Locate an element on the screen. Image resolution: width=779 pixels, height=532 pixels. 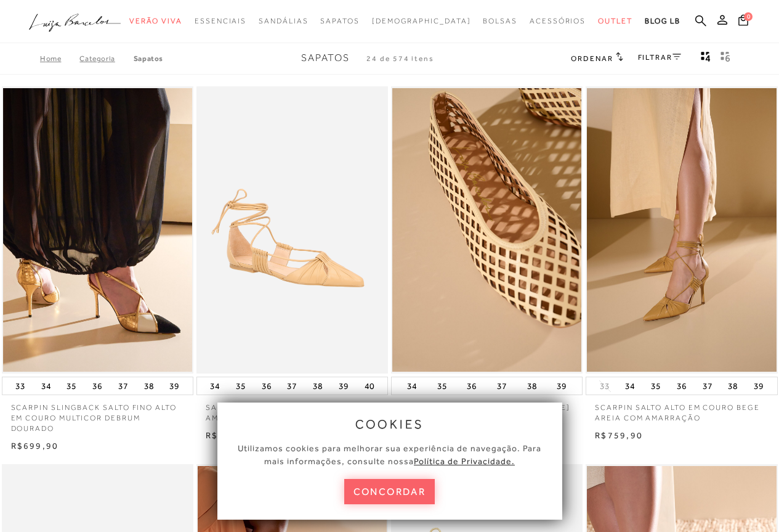
span: R$759,90 is located at coordinates (619, 435).